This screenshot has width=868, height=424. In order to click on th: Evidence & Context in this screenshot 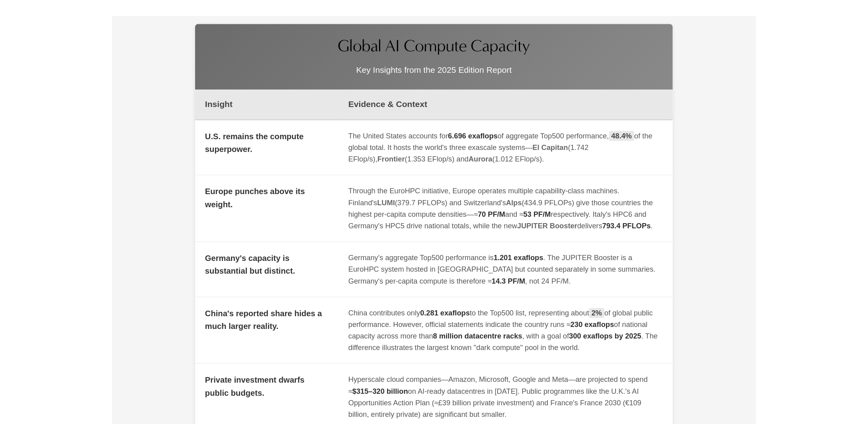, I will do `click(506, 104)`.